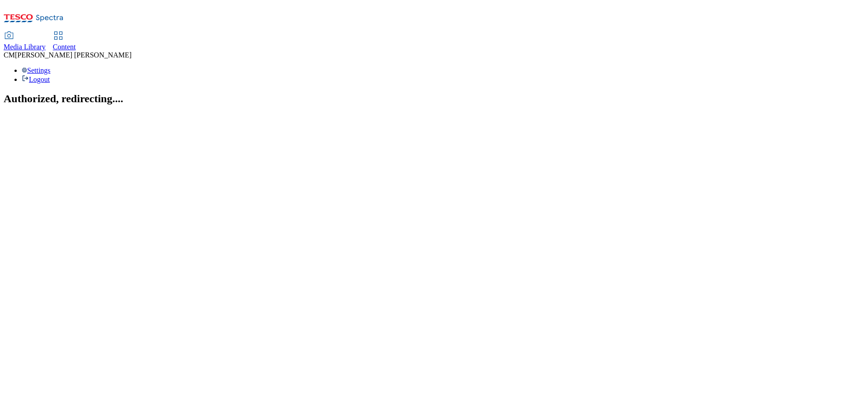 This screenshot has width=868, height=412. Describe the element at coordinates (36, 80) in the screenshot. I see `a: Logout` at that location.